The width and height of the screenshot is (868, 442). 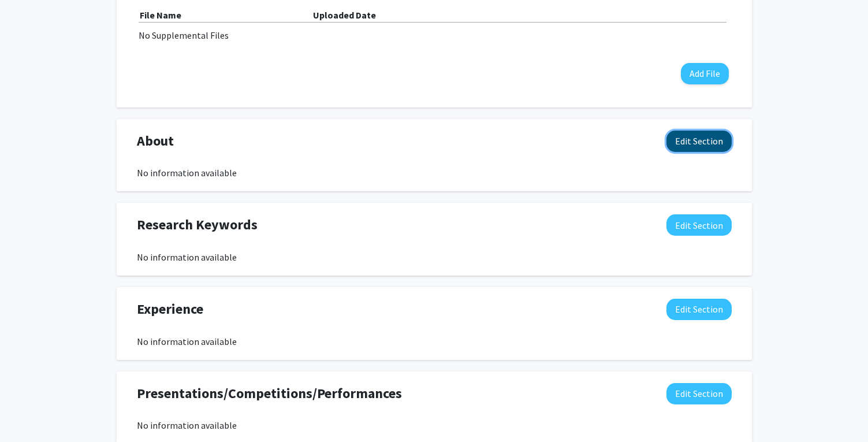 I want to click on span: About, so click(x=156, y=141).